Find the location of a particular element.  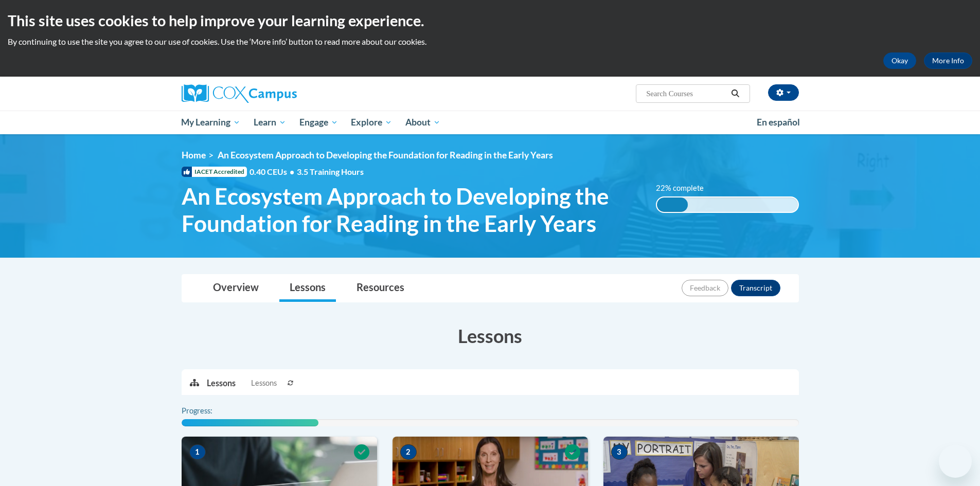

a: Lessons is located at coordinates (308, 288).